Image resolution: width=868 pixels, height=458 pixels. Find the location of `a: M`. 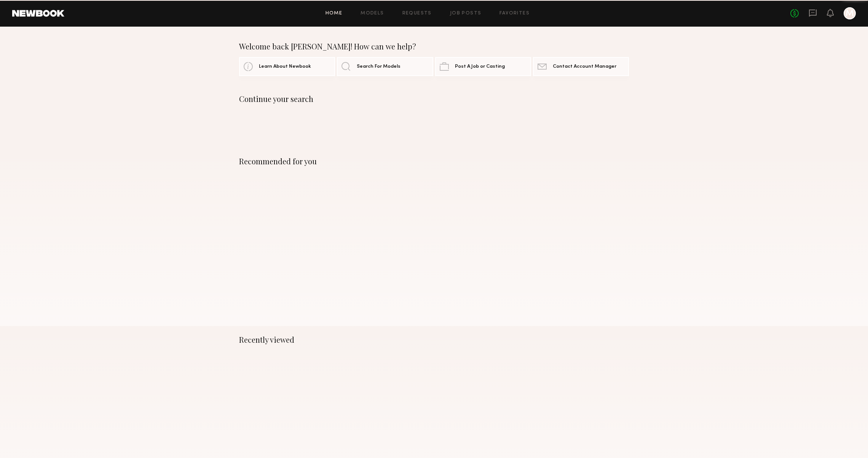

a: M is located at coordinates (850, 13).